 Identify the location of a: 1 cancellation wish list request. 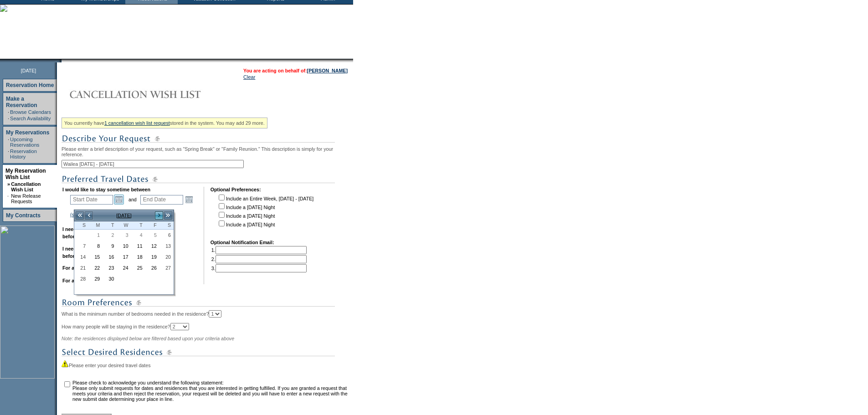
(137, 123).